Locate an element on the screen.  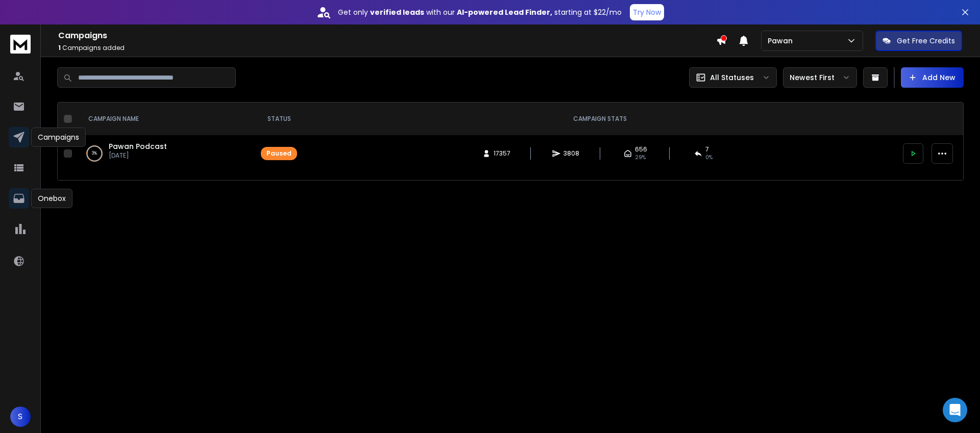
button: Add New is located at coordinates (932, 78).